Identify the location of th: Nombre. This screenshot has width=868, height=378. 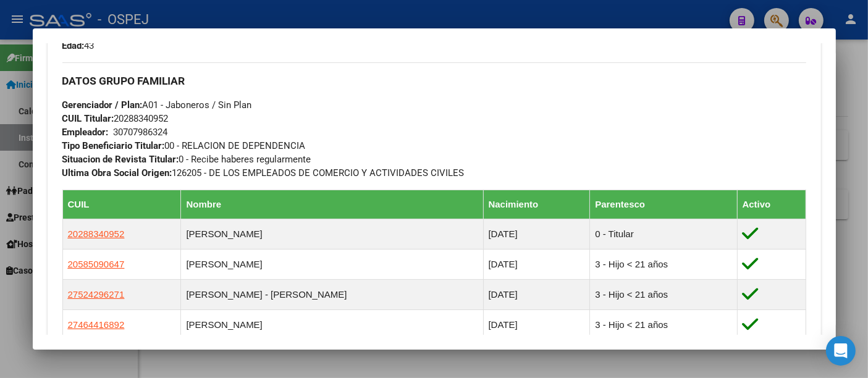
(331, 204).